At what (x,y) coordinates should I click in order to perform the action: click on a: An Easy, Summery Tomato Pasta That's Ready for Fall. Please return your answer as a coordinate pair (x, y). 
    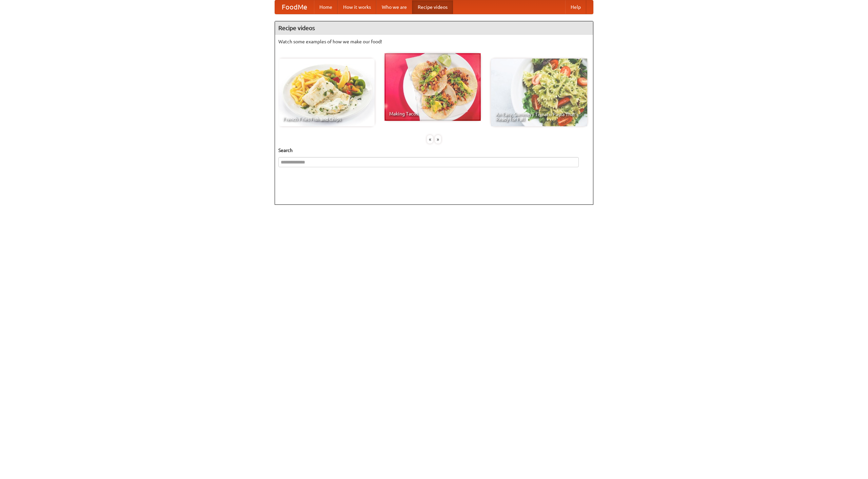
    Looking at the image, I should click on (539, 92).